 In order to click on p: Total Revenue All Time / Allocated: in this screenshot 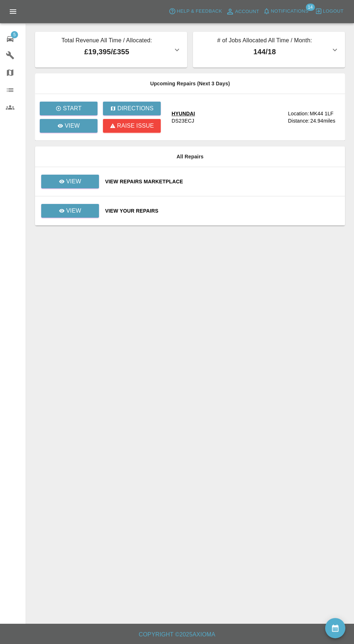, I will do `click(107, 41)`.